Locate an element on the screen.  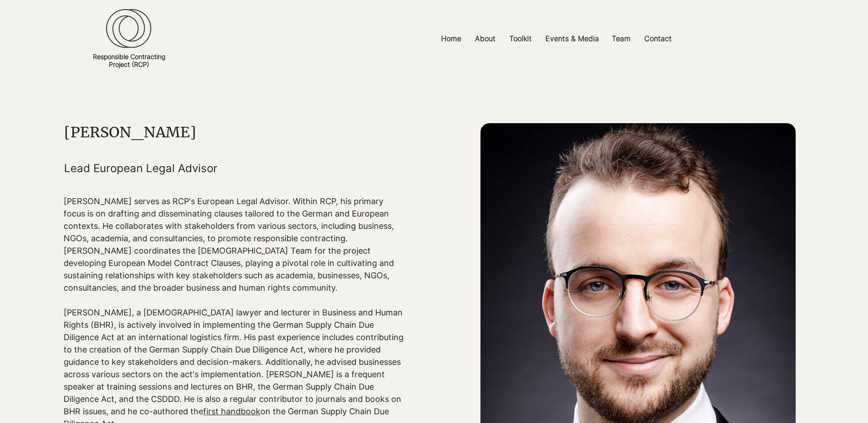
a: Home is located at coordinates (451, 39).